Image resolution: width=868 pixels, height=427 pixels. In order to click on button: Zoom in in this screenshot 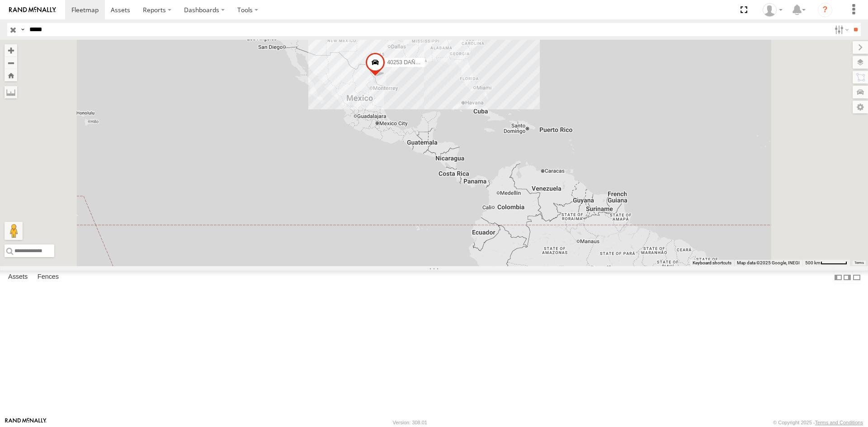, I will do `click(11, 50)`.